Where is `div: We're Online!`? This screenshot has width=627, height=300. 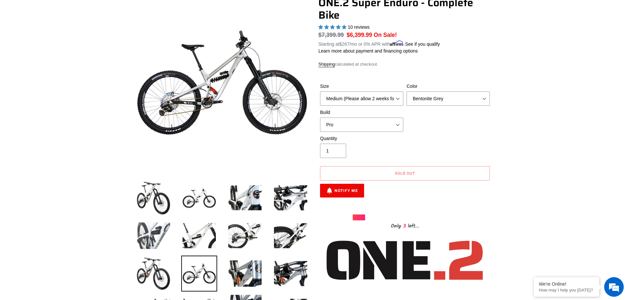
div: We're Online! is located at coordinates (567, 284).